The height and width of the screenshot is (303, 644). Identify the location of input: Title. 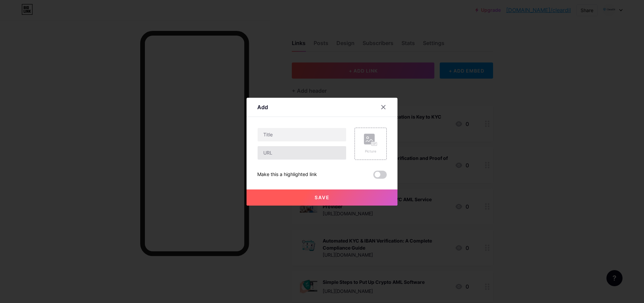
(302, 134).